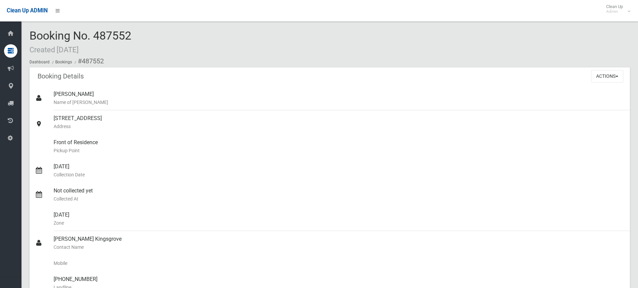 The image size is (638, 288). I want to click on a: Bookings, so click(64, 62).